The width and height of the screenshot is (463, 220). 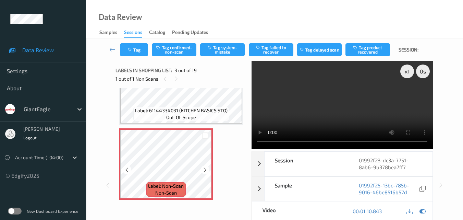 What do you see at coordinates (367, 211) in the screenshot?
I see `a: 00:01:10.843` at bounding box center [367, 211].